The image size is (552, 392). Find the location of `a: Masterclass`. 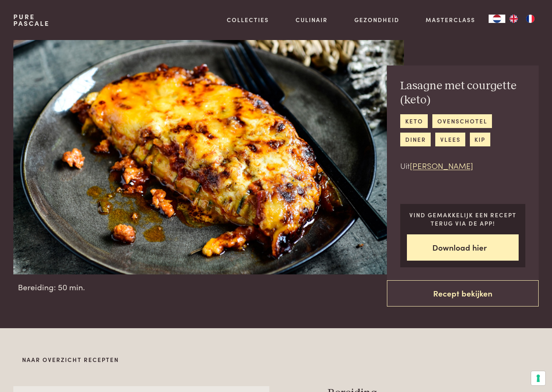

a: Masterclass is located at coordinates (451, 20).